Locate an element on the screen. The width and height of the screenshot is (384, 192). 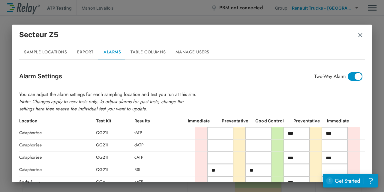
div: dATP is located at coordinates (154, 146).